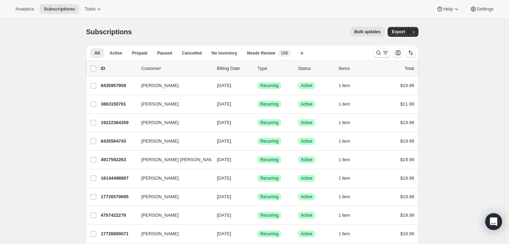 The height and width of the screenshot is (244, 509). Describe the element at coordinates (118, 216) in the screenshot. I see `p: 4757422279` at that location.